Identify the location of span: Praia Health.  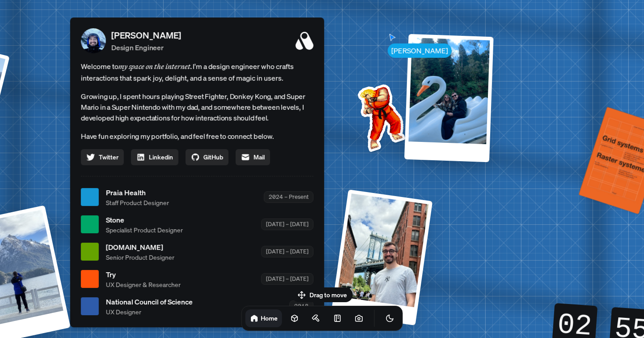
(137, 192).